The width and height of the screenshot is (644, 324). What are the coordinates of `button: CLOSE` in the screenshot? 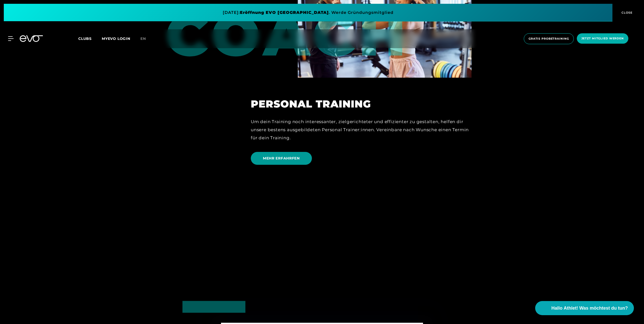 It's located at (627, 12).